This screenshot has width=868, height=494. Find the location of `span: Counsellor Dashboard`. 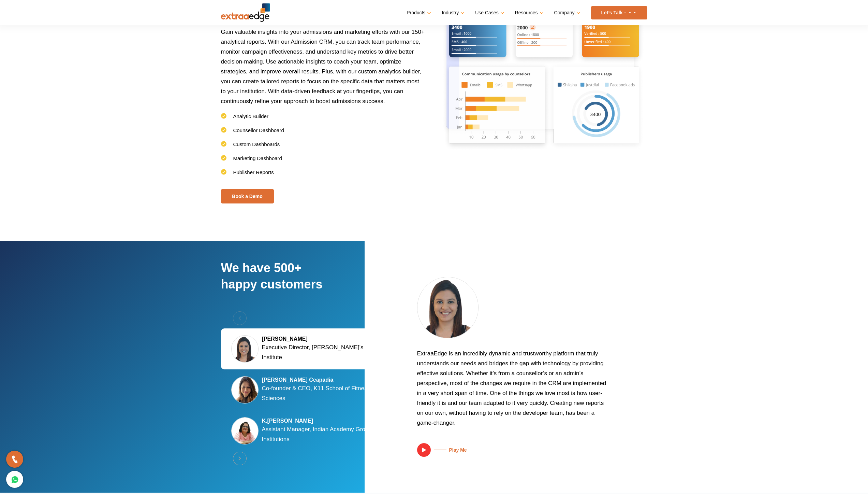

span: Counsellor Dashboard is located at coordinates (258, 130).